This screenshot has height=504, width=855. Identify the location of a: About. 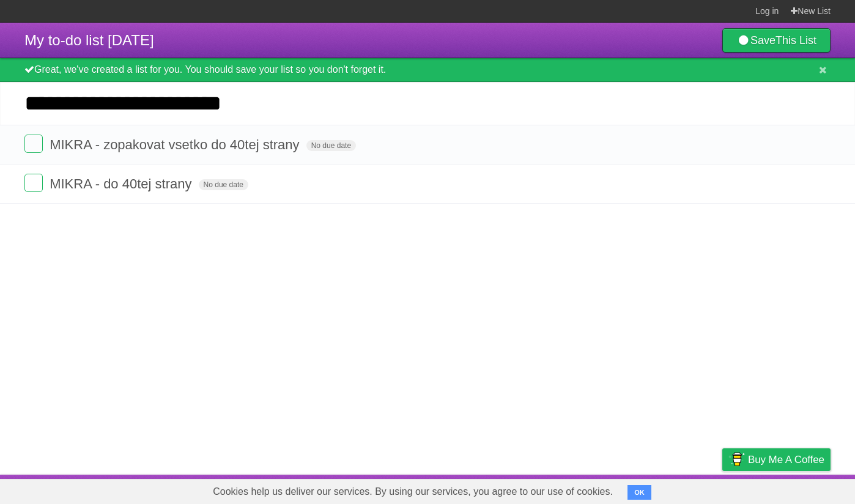
(572, 489).